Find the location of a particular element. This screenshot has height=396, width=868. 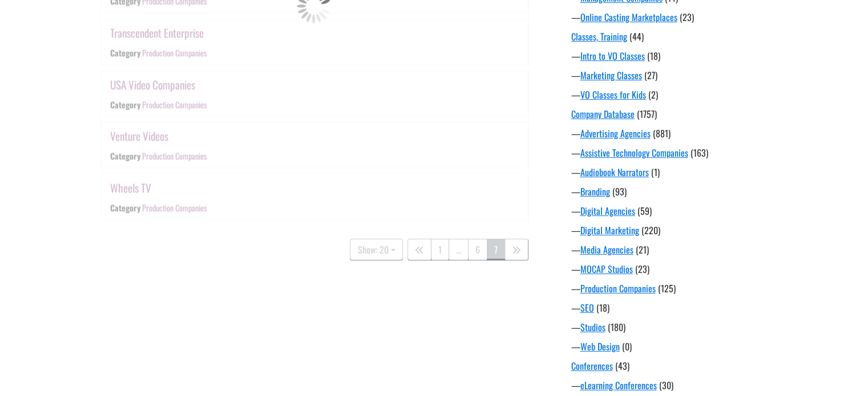

a: Company Database is located at coordinates (603, 114).